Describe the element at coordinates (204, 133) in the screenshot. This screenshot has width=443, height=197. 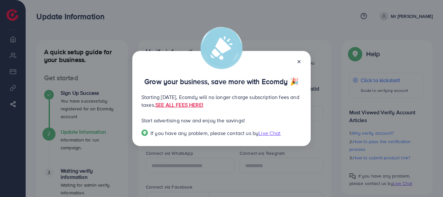
I see `span: If you have any problem, please contact us by` at that location.